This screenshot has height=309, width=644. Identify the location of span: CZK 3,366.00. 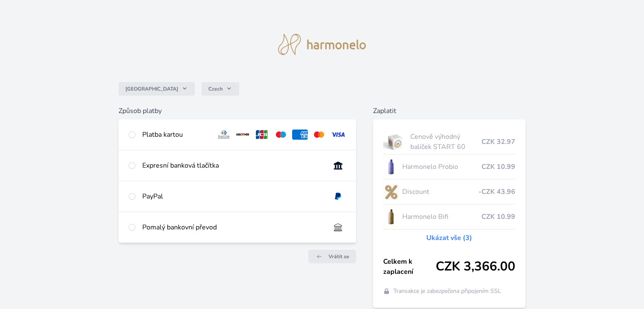
(476, 266).